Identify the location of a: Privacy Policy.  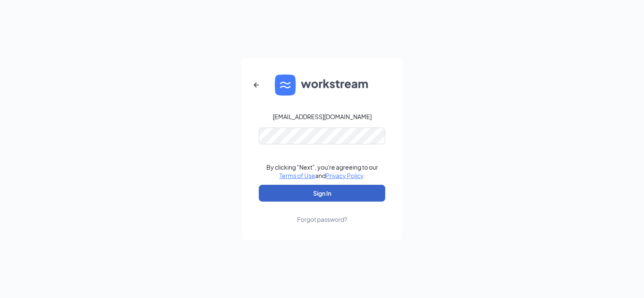
(344, 176).